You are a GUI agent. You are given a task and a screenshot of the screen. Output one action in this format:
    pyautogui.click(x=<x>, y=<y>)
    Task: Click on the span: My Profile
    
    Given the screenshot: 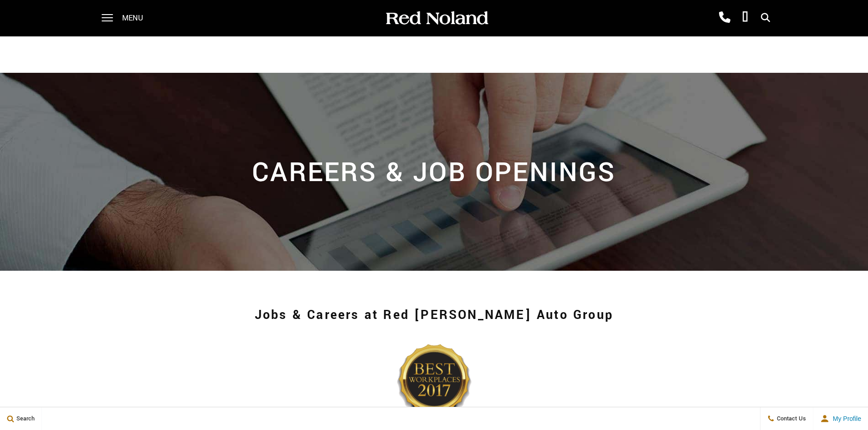 What is the action you would take?
    pyautogui.click(x=845, y=419)
    